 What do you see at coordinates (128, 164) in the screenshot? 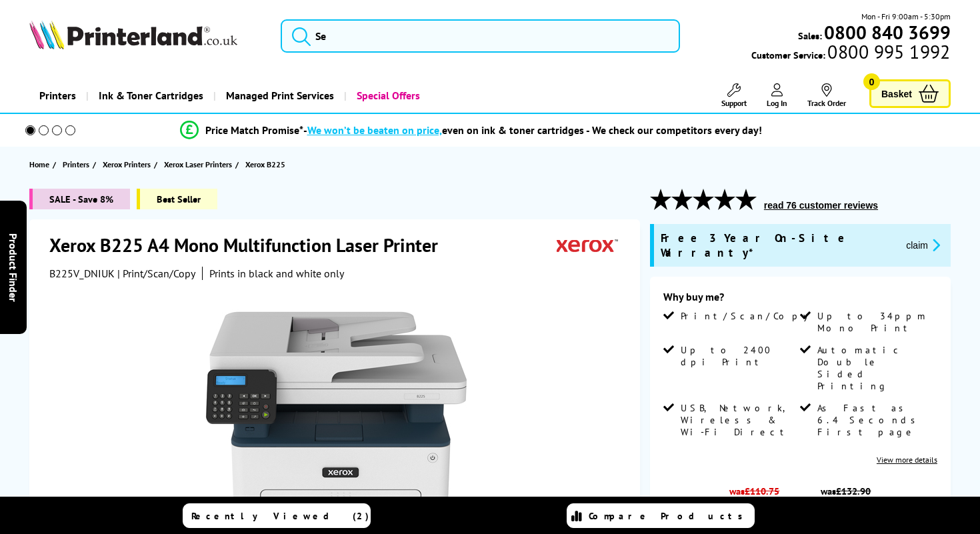
I see `a: Xerox Printers` at bounding box center [128, 164].